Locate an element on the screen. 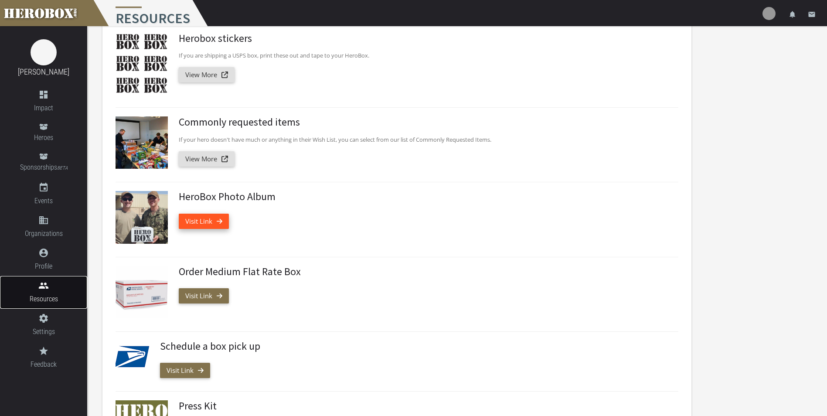 This screenshot has width=827, height=416. img: Schedule a box pick up | Herobox is located at coordinates (132, 357).